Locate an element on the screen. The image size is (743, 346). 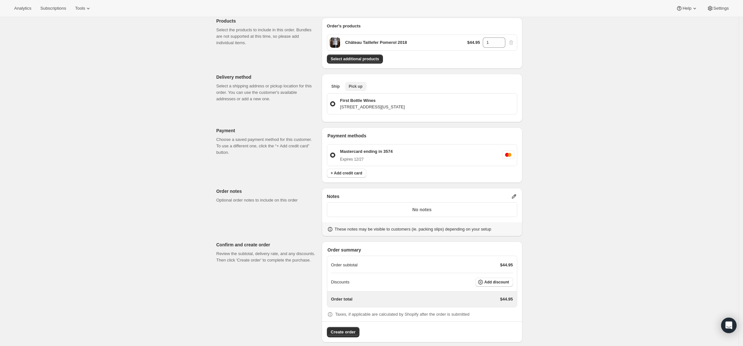
span: Default Title is located at coordinates (335, 43).